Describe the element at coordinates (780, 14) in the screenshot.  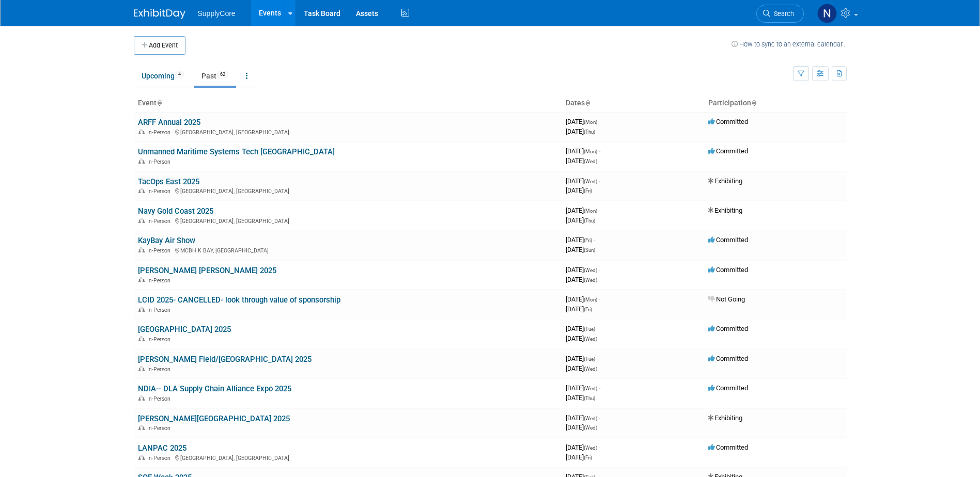
I see `a: Search` at that location.